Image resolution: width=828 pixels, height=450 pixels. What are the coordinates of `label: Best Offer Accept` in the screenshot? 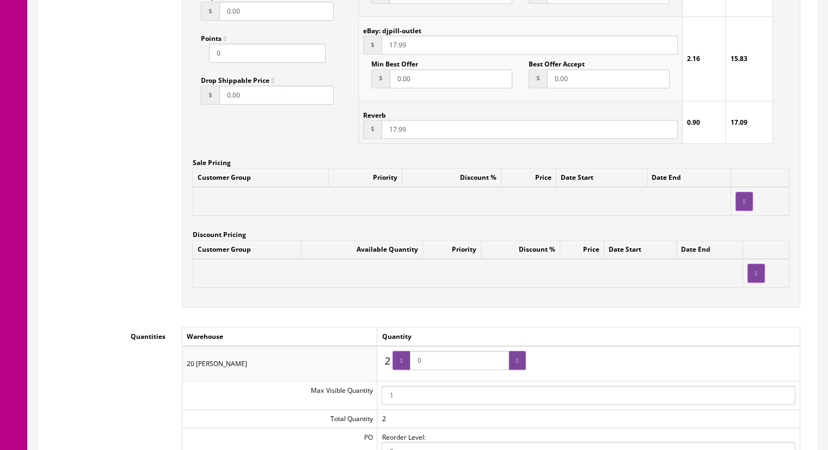 It's located at (556, 61).